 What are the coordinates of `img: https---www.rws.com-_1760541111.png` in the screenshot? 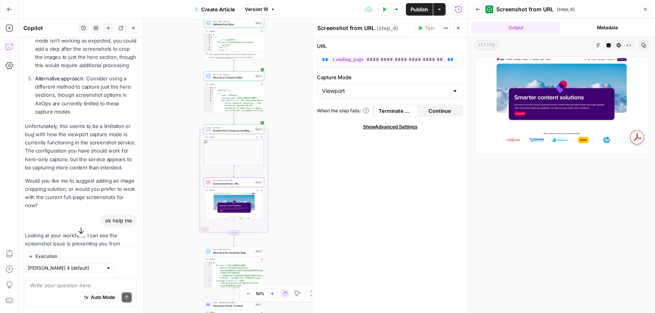 It's located at (234, 208).